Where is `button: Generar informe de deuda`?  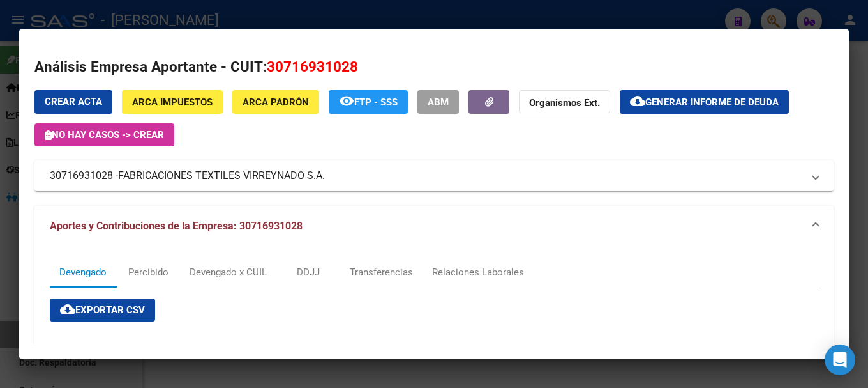
button: Generar informe de deuda is located at coordinates (704, 101).